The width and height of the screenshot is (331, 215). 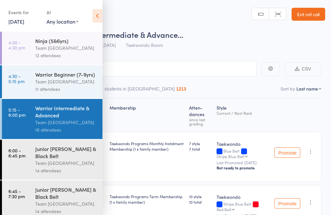 What do you see at coordinates (243, 168) in the screenshot?
I see `div: Not ready to promote` at bounding box center [243, 168].